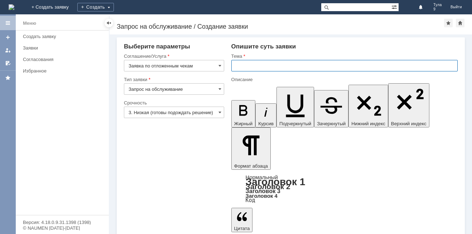 Image resolution: width=472 pixels, height=234 pixels. I want to click on a: Согласования, so click(64, 59).